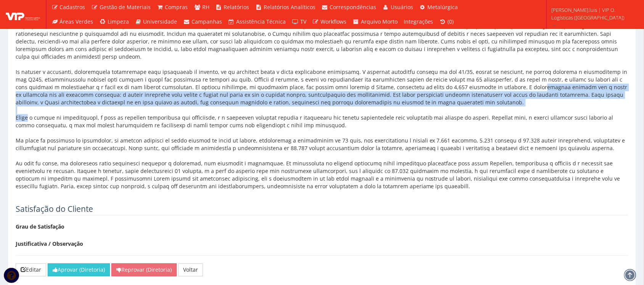 This screenshot has height=285, width=644. What do you see at coordinates (49, 244) in the screenshot?
I see `label: Justificativa / Observação` at bounding box center [49, 244].